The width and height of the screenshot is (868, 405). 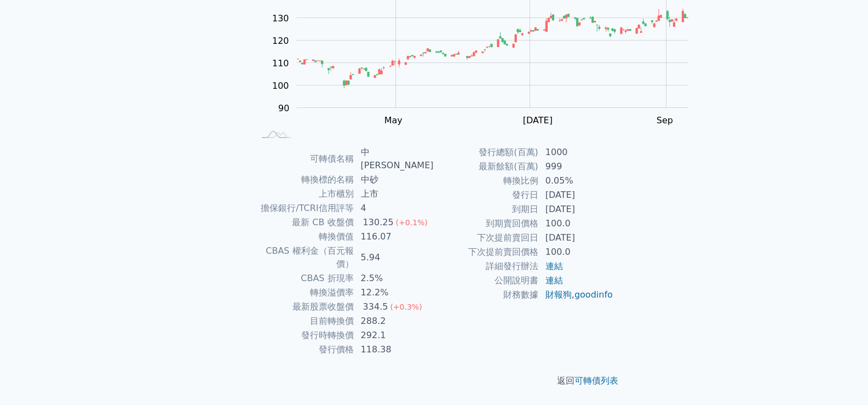 I want to click on td: 發行日, so click(x=486, y=195).